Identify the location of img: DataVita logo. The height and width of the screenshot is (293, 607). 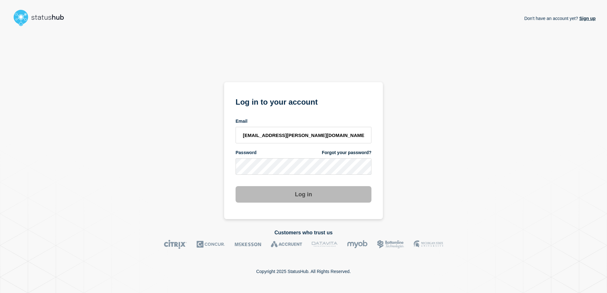
(324, 244).